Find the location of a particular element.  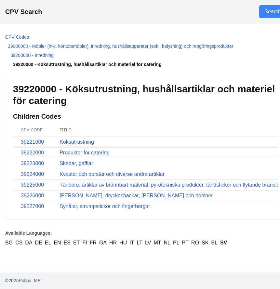

a: ES is located at coordinates (67, 243).